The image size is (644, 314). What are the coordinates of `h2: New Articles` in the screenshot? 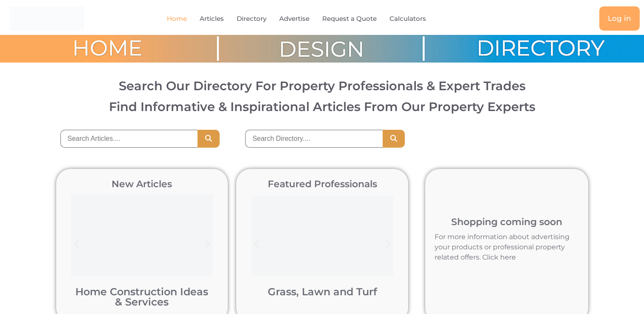 It's located at (142, 184).